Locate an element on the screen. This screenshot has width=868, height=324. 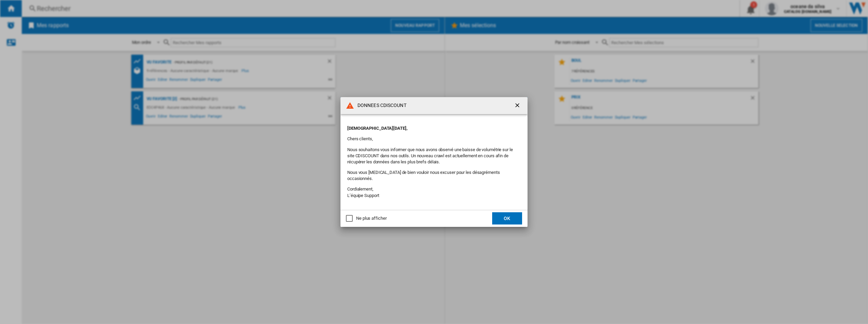
p: Chers clients, is located at coordinates (434, 139).